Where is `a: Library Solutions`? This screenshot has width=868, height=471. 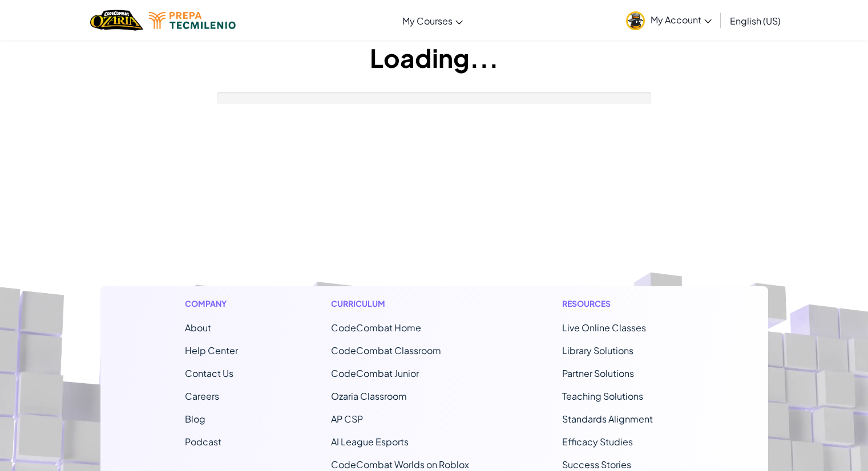
a: Library Solutions is located at coordinates (597, 350).